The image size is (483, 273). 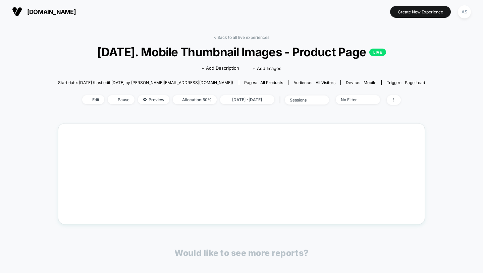 What do you see at coordinates (420, 12) in the screenshot?
I see `button: Create New Experience` at bounding box center [420, 12].